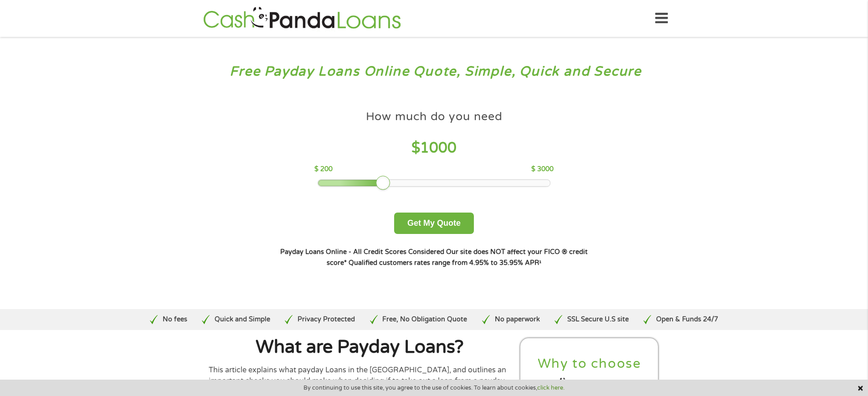 The width and height of the screenshot is (868, 396). Describe the element at coordinates (363, 252) in the screenshot. I see `strong: Payday Loans Online - All Credit Scores Considered` at that location.